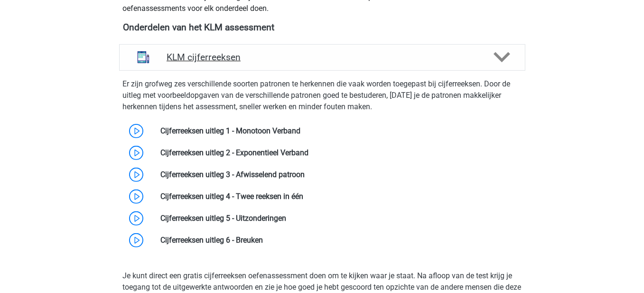  What do you see at coordinates (339, 197) in the screenshot?
I see `div: Cijferreeksen uitleg 4 - Twee reeksen in één` at bounding box center [339, 197].